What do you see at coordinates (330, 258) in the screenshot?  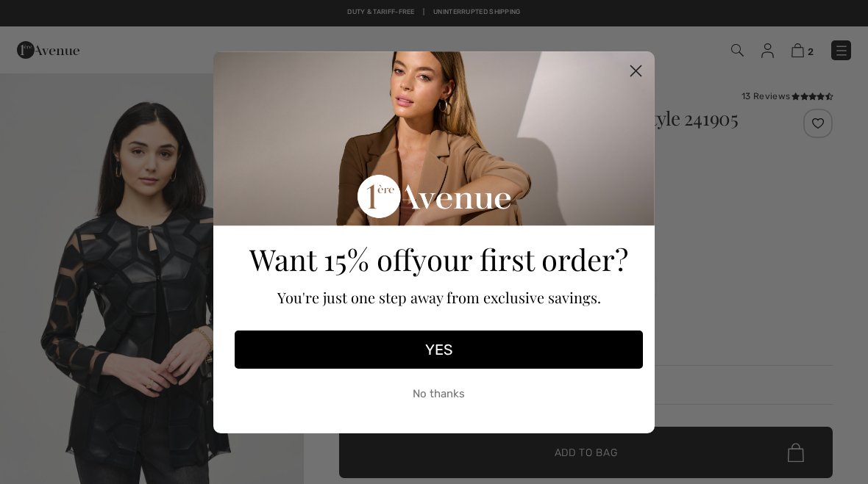 I see `span: Want 15% off` at bounding box center [330, 258].